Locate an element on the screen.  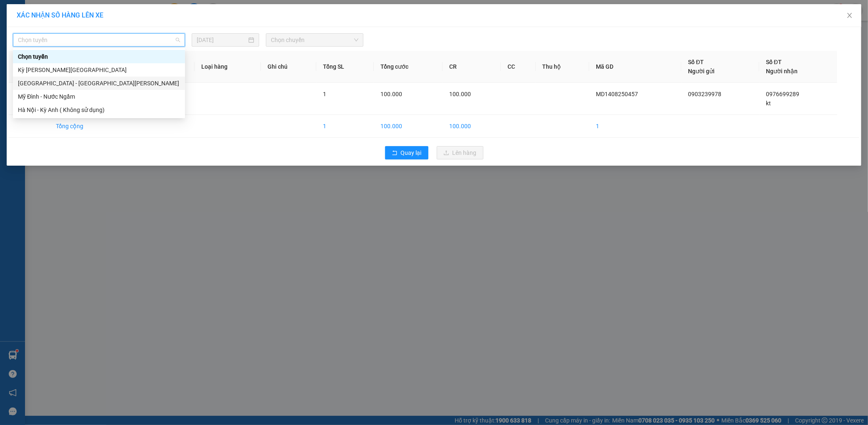
span: 0903239978 is located at coordinates (705, 94).